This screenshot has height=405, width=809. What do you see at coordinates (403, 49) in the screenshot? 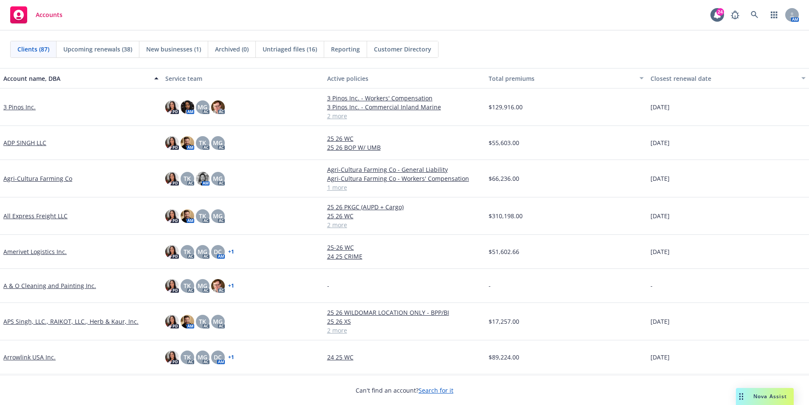
I see `span: Customer Directory` at bounding box center [403, 49].